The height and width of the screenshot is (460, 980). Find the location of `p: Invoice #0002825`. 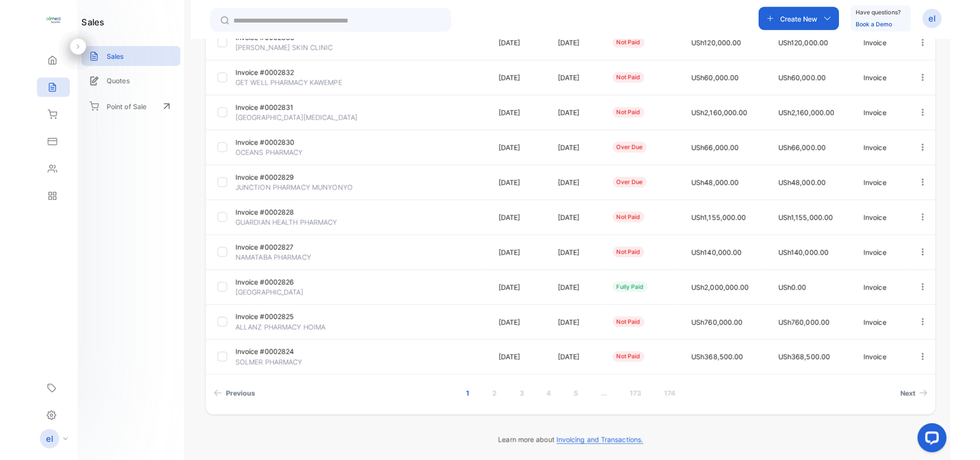

p: Invoice #0002825 is located at coordinates (245, 312).